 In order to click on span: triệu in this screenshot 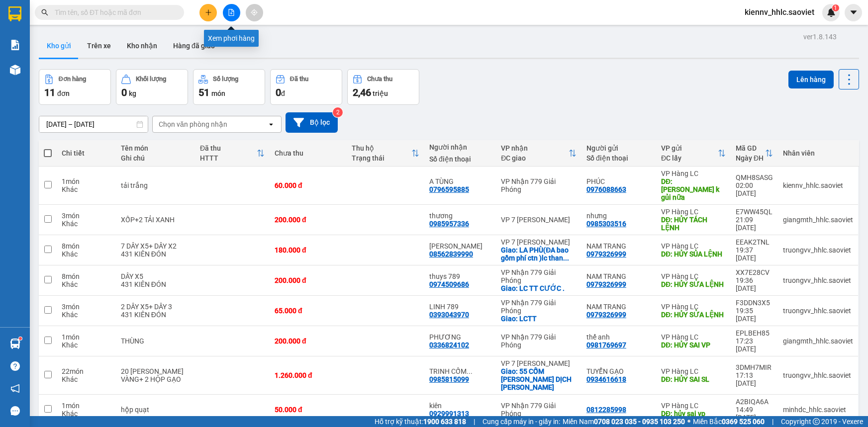, I will do `click(380, 93)`.